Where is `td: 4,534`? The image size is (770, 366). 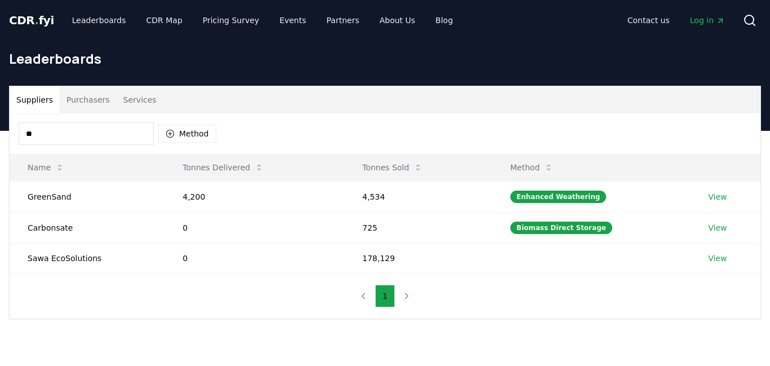
td: 4,534 is located at coordinates (418, 196).